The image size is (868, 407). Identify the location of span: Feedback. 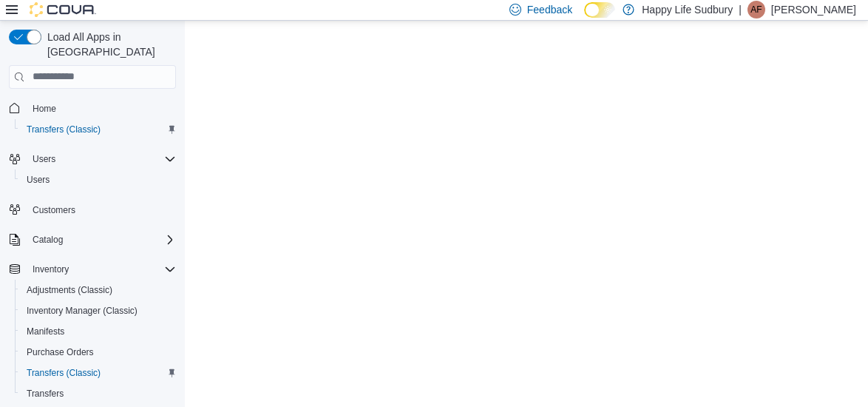
(549, 10).